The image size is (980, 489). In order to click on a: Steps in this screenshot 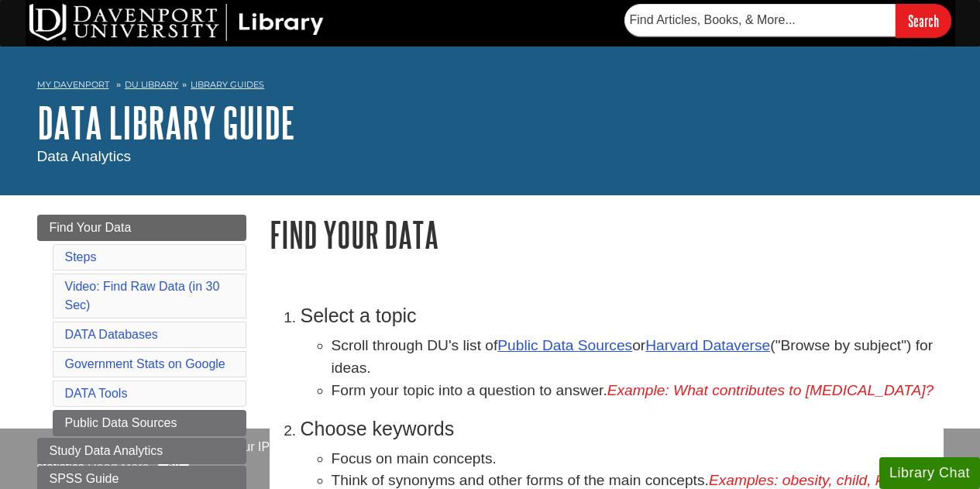, I will do `click(81, 257)`.